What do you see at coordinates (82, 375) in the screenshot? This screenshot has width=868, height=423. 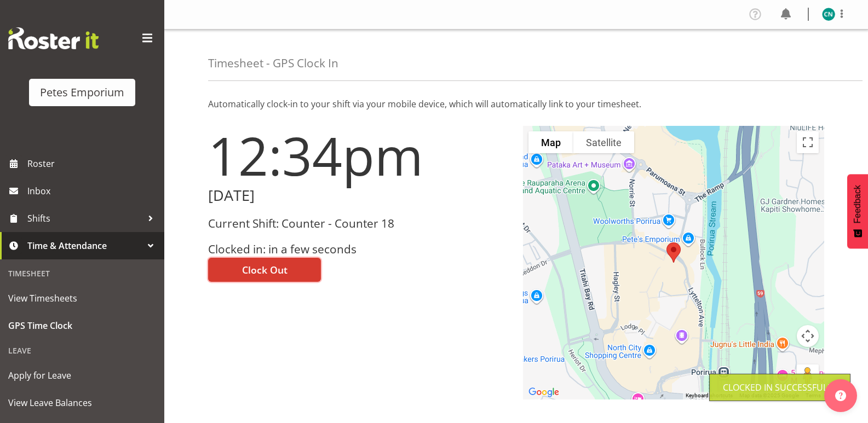 I see `span: Apply for Leave` at bounding box center [82, 375].